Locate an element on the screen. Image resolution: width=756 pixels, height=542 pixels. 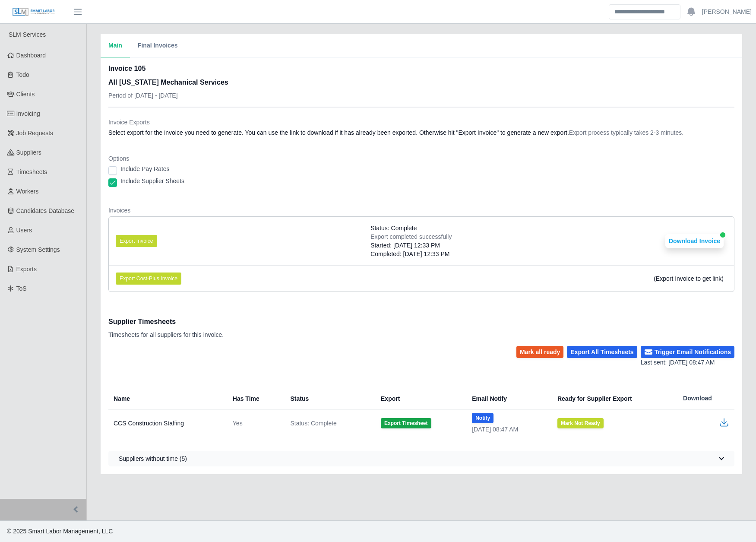
button: Main is located at coordinates (115, 46).